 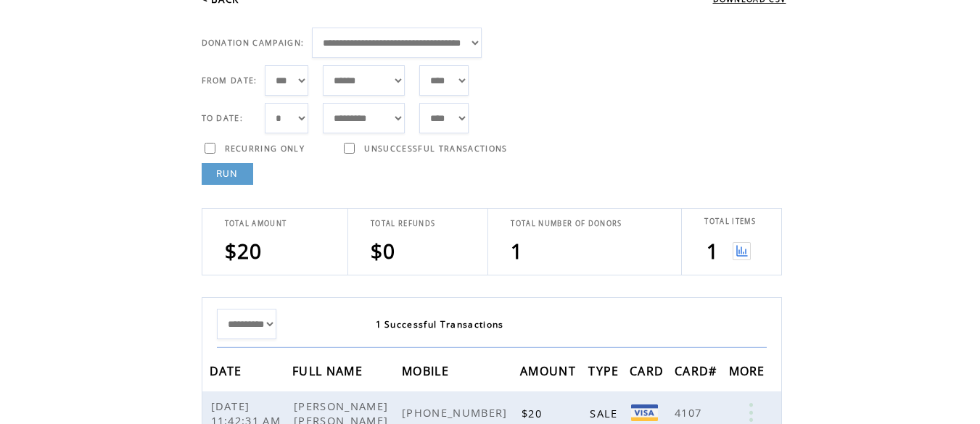 I want to click on span: MORE, so click(x=749, y=373).